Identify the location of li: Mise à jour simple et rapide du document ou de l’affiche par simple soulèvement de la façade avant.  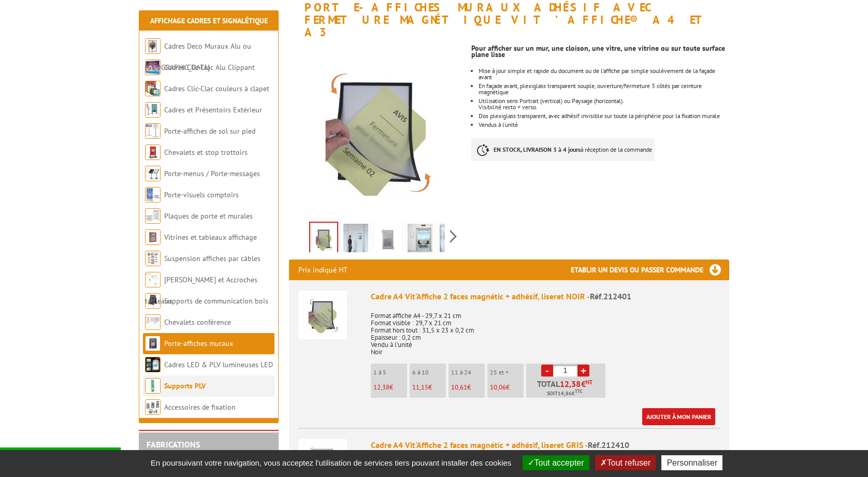
(604, 74).